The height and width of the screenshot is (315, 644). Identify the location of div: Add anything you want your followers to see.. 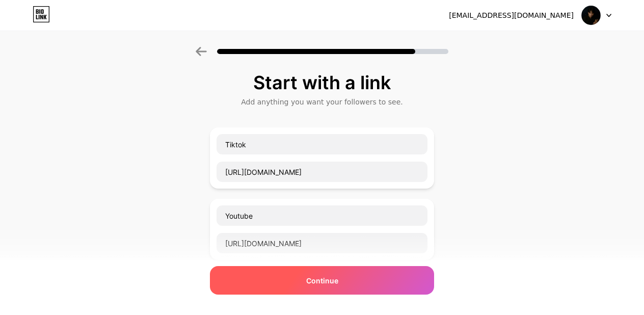
(322, 102).